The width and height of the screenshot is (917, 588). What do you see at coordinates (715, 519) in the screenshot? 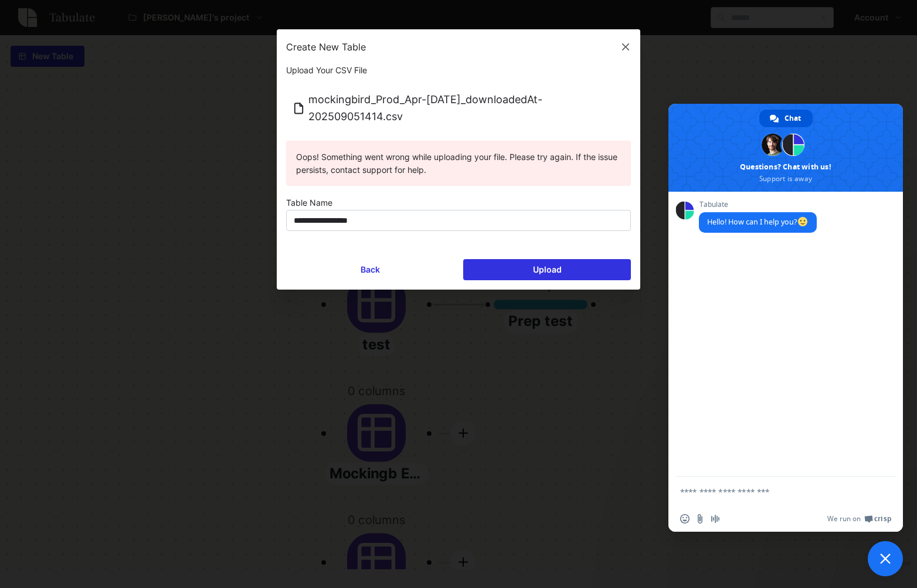
I see `span: Audio message` at bounding box center [715, 519].